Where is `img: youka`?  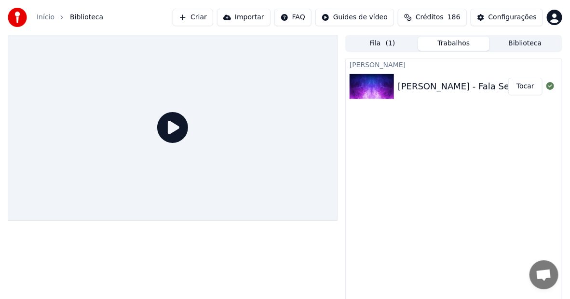 img: youka is located at coordinates (17, 17).